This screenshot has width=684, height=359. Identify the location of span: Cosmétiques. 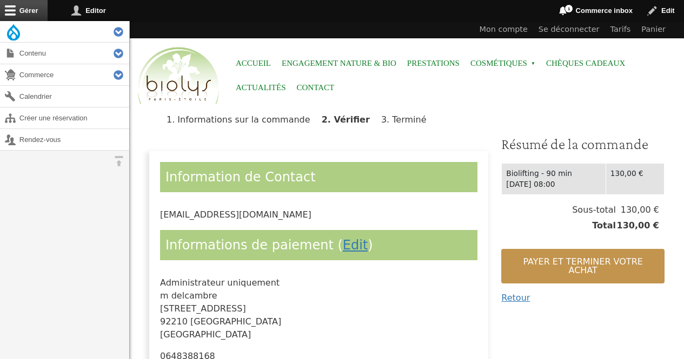
(503, 63).